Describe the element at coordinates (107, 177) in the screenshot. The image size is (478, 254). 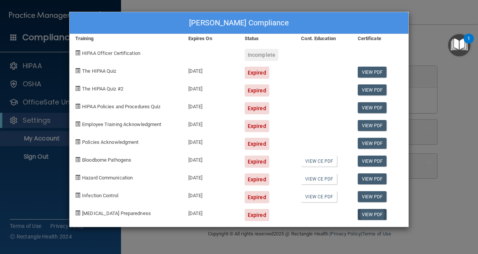
I see `span: Hazard Communication` at that location.